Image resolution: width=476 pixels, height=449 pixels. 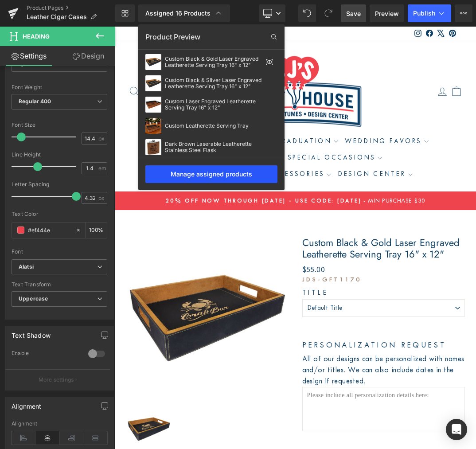 What do you see at coordinates (278, 174) in the screenshot?
I see `span: - MIN PURCHASE $30` at bounding box center [278, 174].